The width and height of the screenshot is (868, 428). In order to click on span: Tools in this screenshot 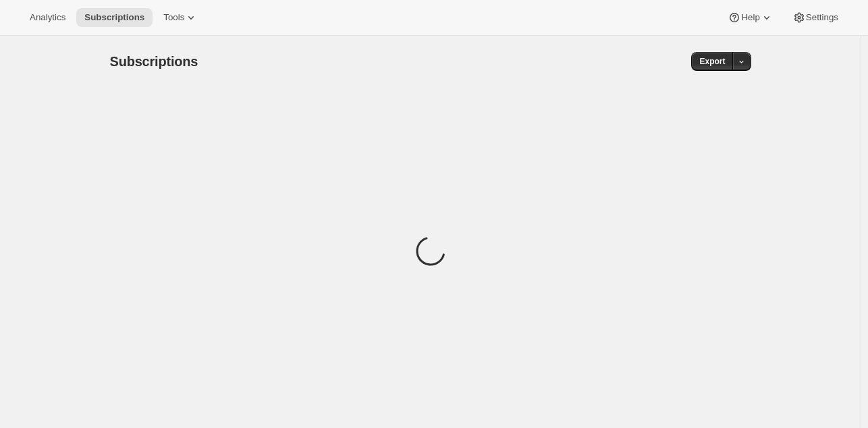, I will do `click(173, 17)`.